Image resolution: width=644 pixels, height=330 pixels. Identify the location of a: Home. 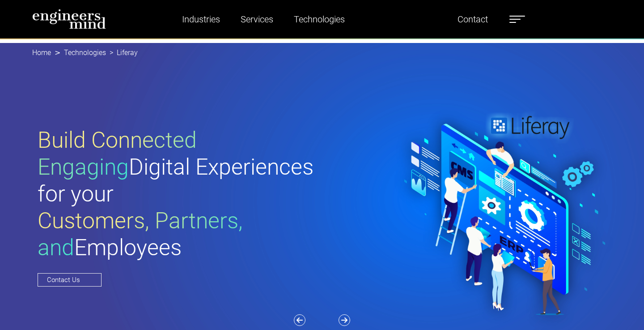
(42, 53).